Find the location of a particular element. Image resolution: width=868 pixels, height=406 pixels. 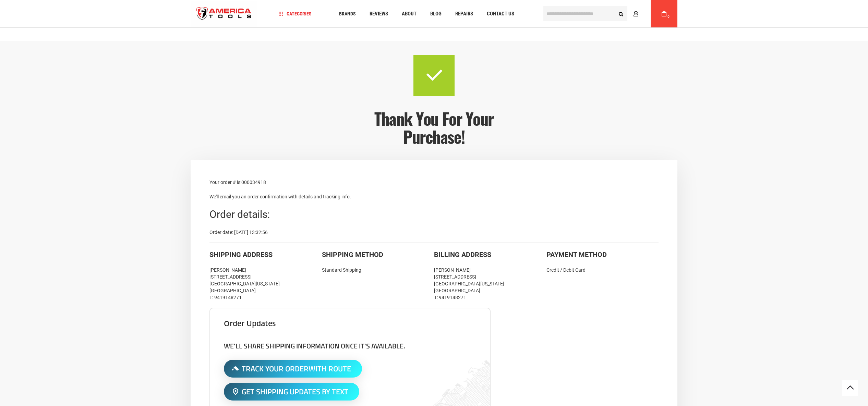

a: Categories is located at coordinates (295, 14).